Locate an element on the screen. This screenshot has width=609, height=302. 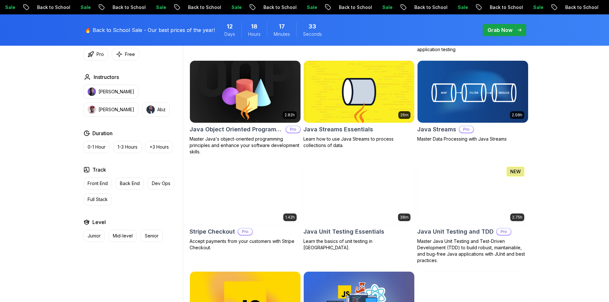
span: Minutes is located at coordinates (281, 34).